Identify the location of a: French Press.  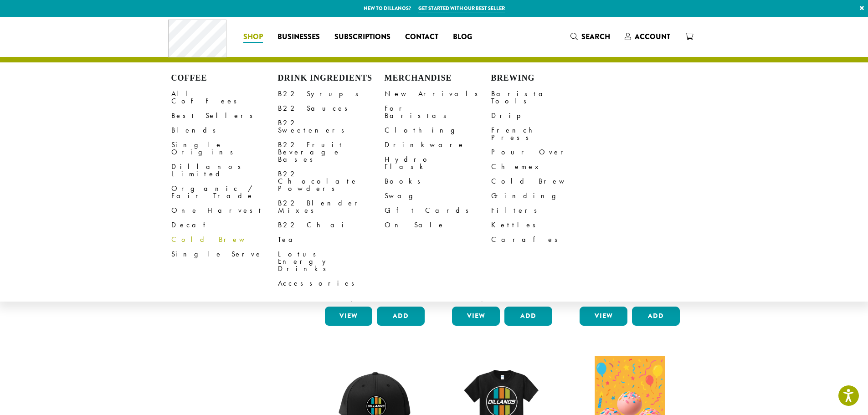
(545, 134).